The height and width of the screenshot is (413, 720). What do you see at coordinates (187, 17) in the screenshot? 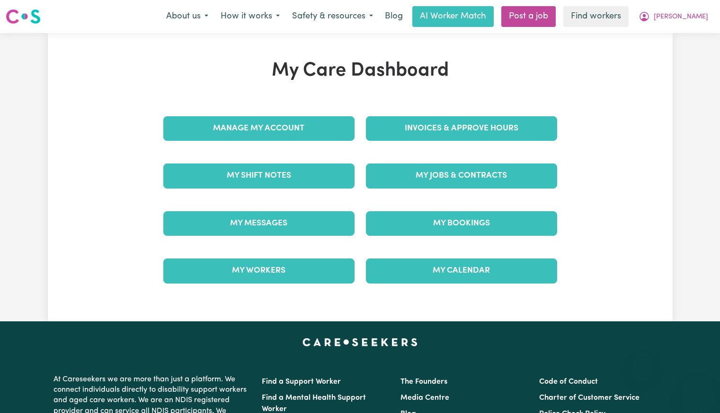
I see `button: About us` at bounding box center [187, 17].